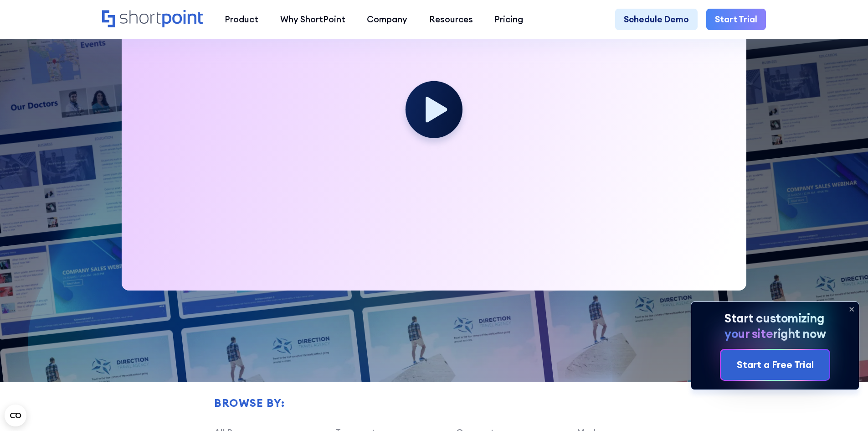 This screenshot has height=431, width=868. Describe the element at coordinates (242, 19) in the screenshot. I see `div: Product` at that location.